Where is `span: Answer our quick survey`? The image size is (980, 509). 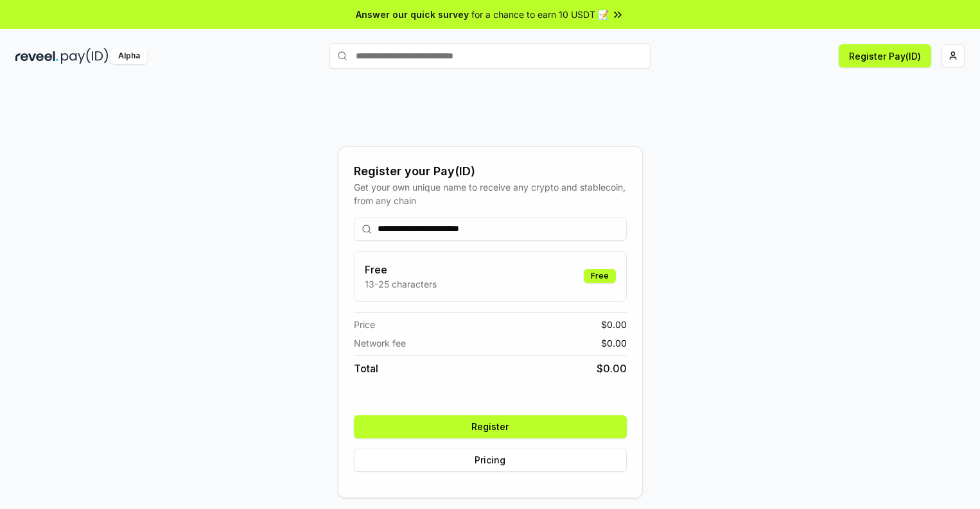
span: Answer our quick survey is located at coordinates (413, 14).